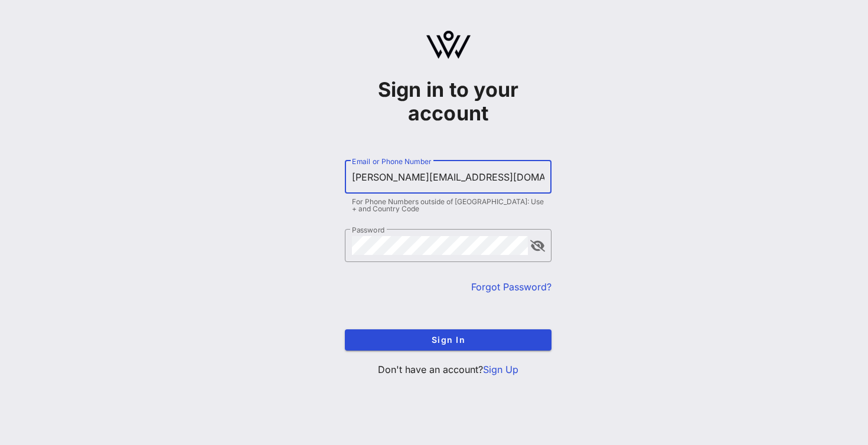  I want to click on span: Sign In, so click(448, 340).